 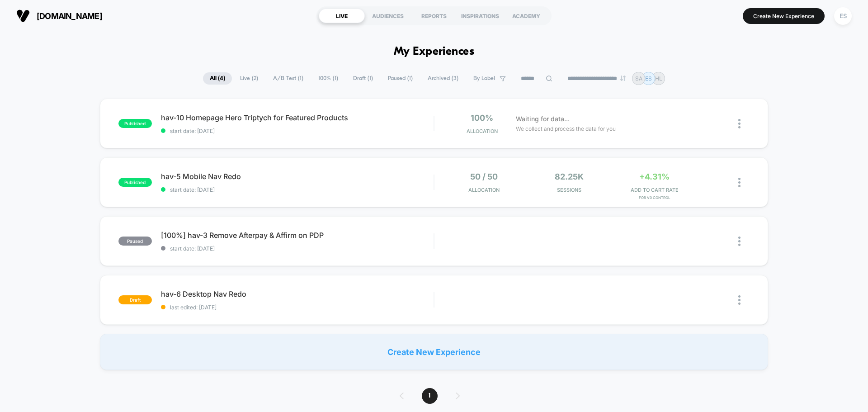 What do you see at coordinates (480, 15) in the screenshot?
I see `div: INSPIRATIONS` at bounding box center [480, 15].